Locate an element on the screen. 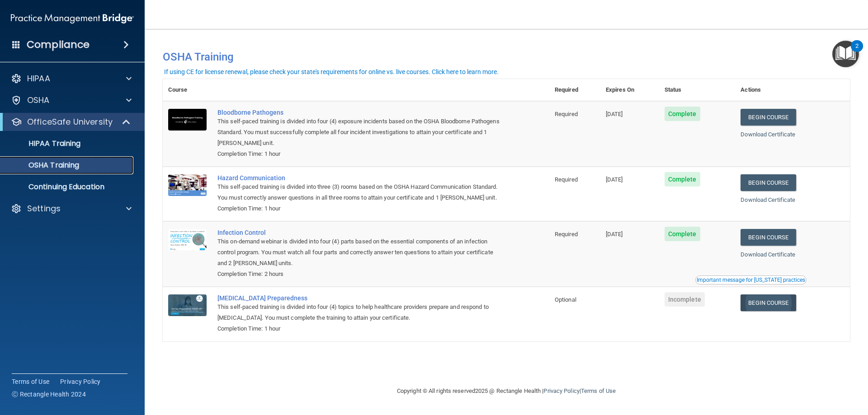 The height and width of the screenshot is (415, 868). button: Open Resource Center, 2 new notifications is located at coordinates (845, 54).